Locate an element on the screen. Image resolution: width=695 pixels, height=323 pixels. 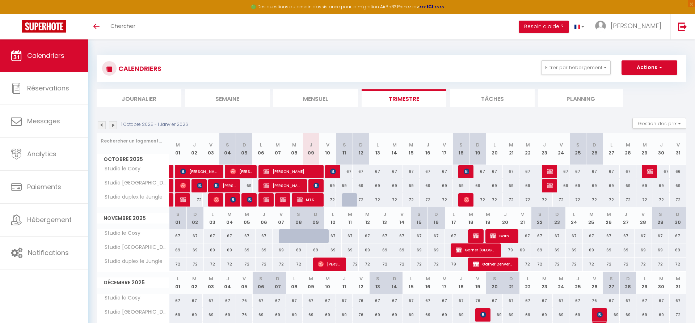
th: 25 is located at coordinates (578, 149).